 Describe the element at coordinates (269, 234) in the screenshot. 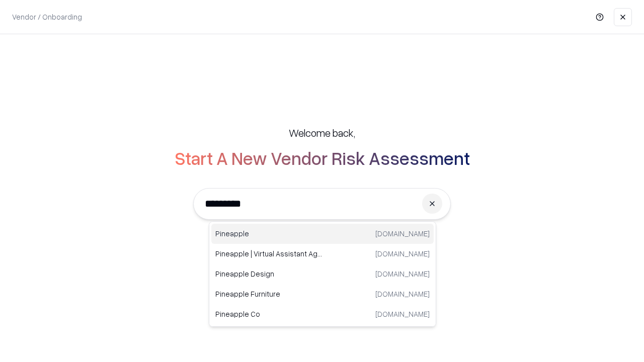

I see `p: Pineapple` at that location.